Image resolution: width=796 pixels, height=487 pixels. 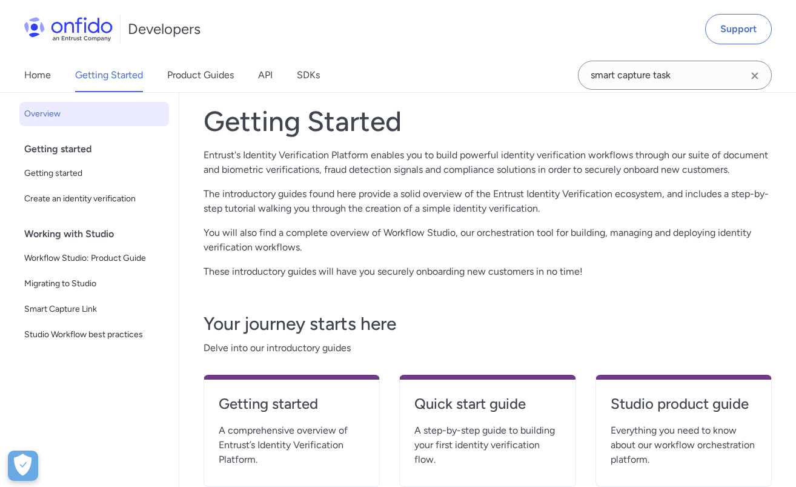 What do you see at coordinates (291, 445) in the screenshot?
I see `span: A comprehensive overview of Entrust’s Identity Verification Platform.` at bounding box center [291, 445].